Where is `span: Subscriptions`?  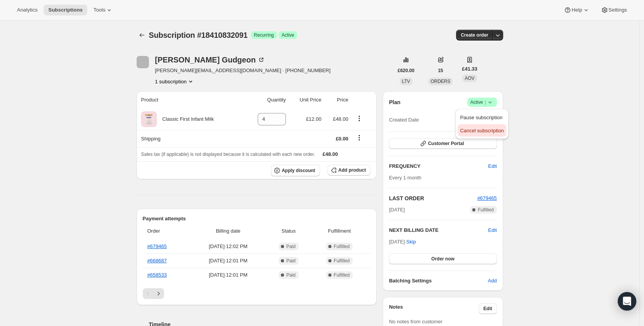 span: Subscriptions is located at coordinates (65, 10).